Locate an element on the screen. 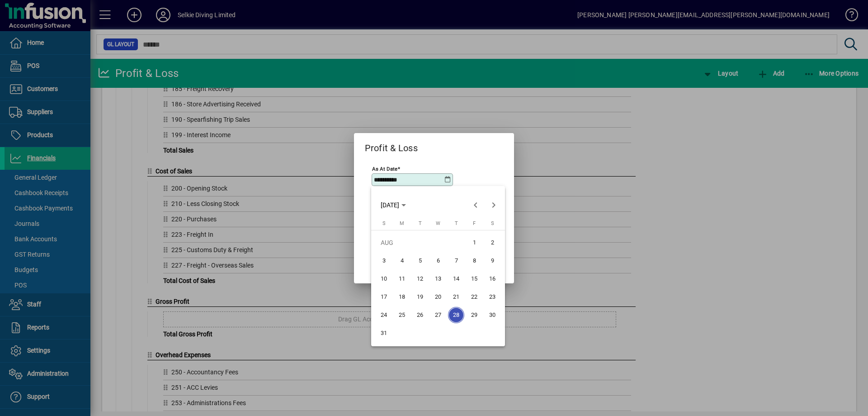 This screenshot has height=416, width=868. button: Wed Aug 27 2025 is located at coordinates (438, 315).